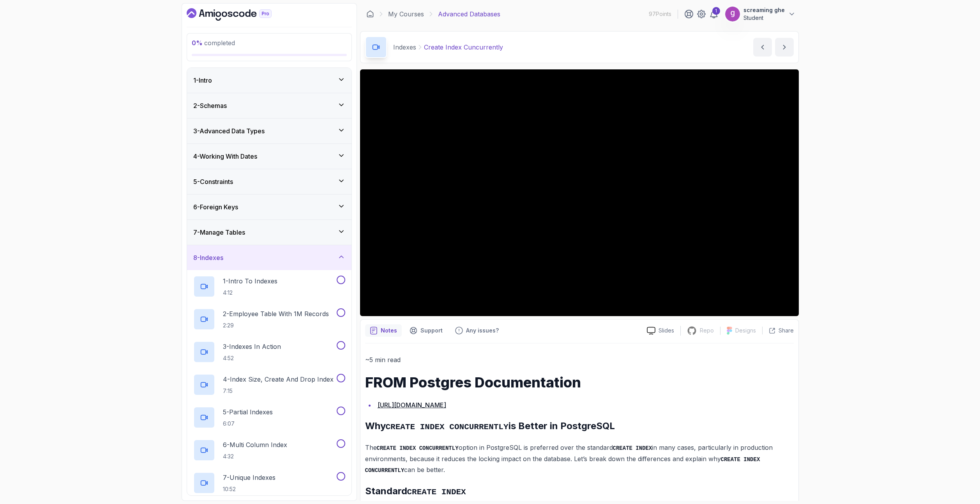 The image size is (980, 504). What do you see at coordinates (202, 80) in the screenshot?
I see `h3: 1 - Intro` at bounding box center [202, 80].